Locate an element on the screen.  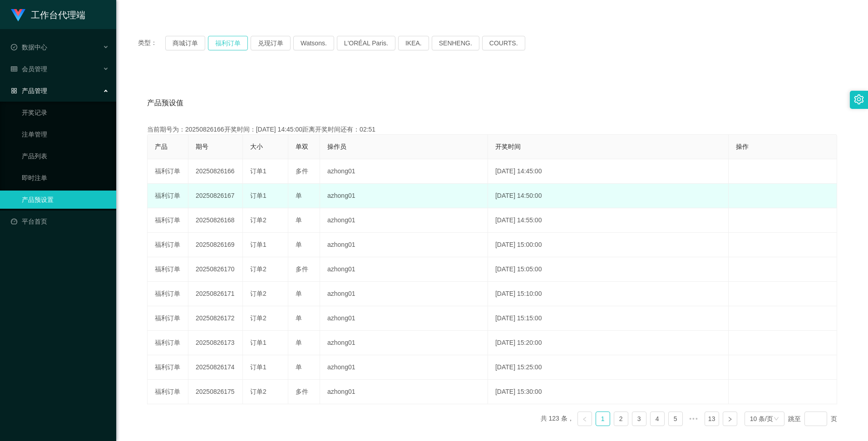
li: 下一页 is located at coordinates (730, 419).